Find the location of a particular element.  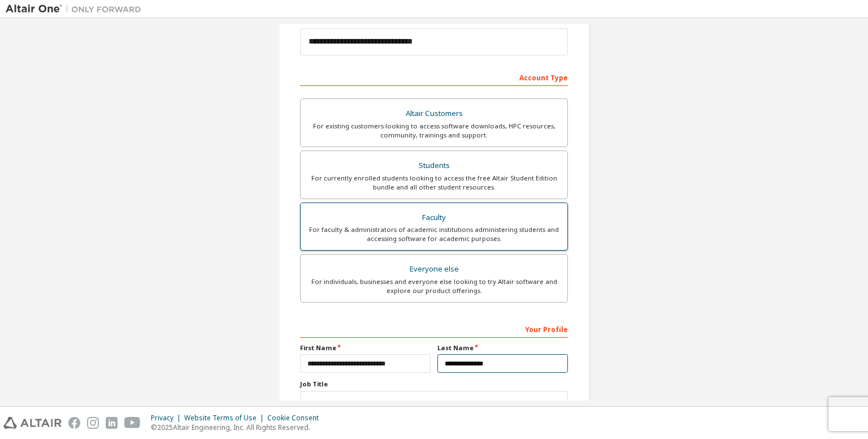

label: Last Name is located at coordinates (503, 348).